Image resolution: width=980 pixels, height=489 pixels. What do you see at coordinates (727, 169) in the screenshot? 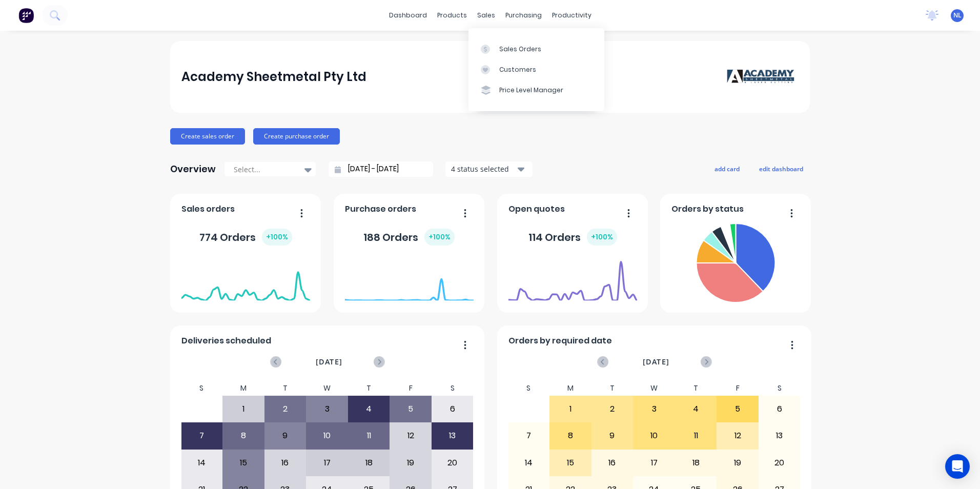
I see `button: add card` at bounding box center [727, 169].